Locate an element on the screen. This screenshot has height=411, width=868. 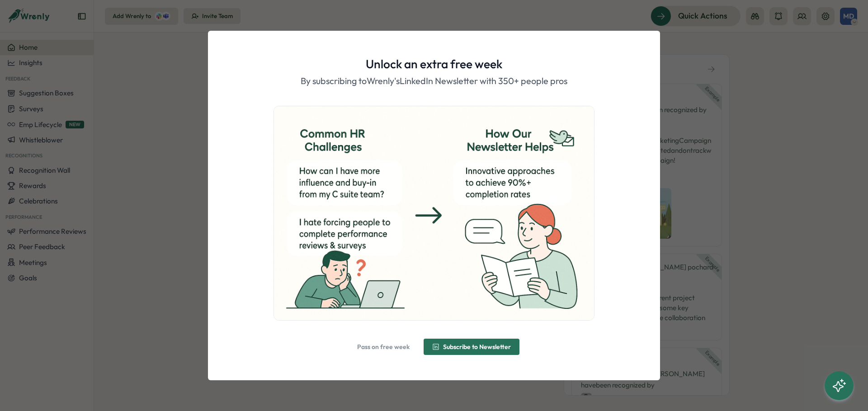
button: Pass on free week is located at coordinates (384, 347).